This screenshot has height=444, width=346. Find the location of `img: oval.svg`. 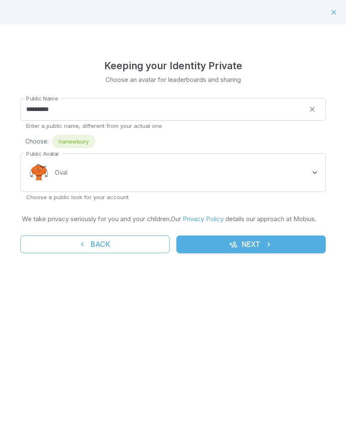

img: oval.svg is located at coordinates (39, 173).